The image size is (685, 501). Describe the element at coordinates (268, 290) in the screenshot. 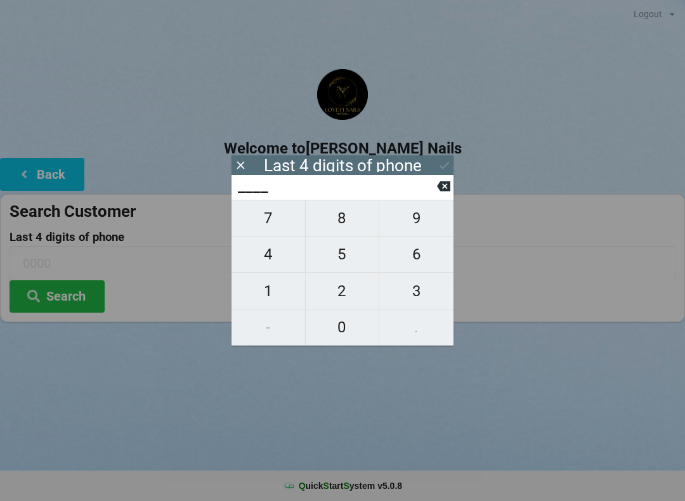

I see `button: 1` at that location.